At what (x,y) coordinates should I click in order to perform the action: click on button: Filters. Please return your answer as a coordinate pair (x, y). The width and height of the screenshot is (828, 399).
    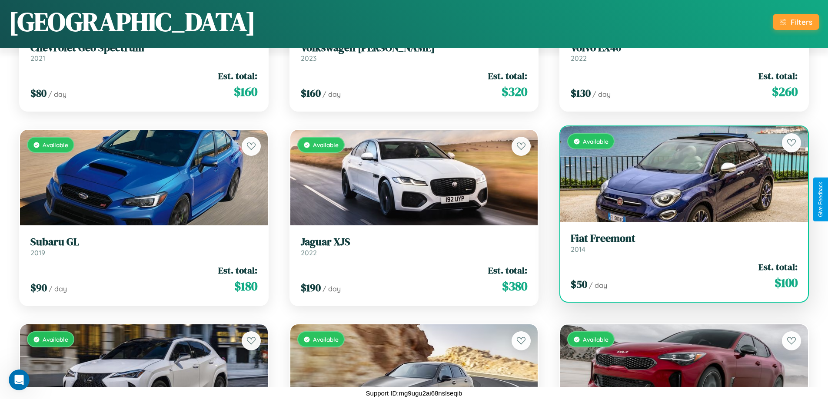
    Looking at the image, I should click on (796, 22).